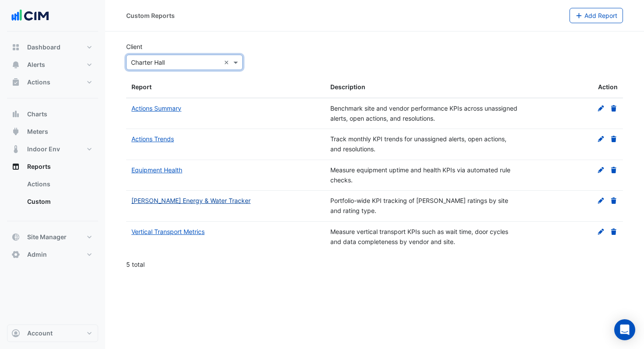 The height and width of the screenshot is (349, 644). Describe the element at coordinates (227, 62) in the screenshot. I see `span: Clear` at that location.